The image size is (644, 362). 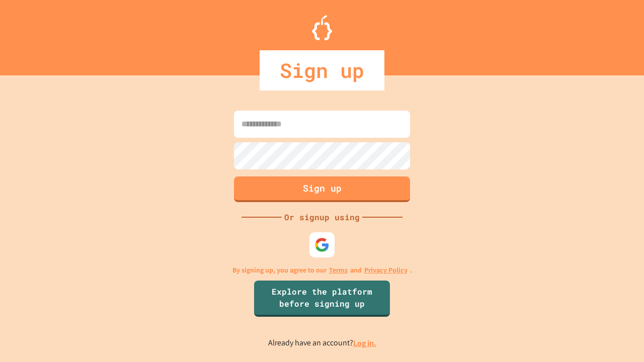 I want to click on a: Log in., so click(x=365, y=344).